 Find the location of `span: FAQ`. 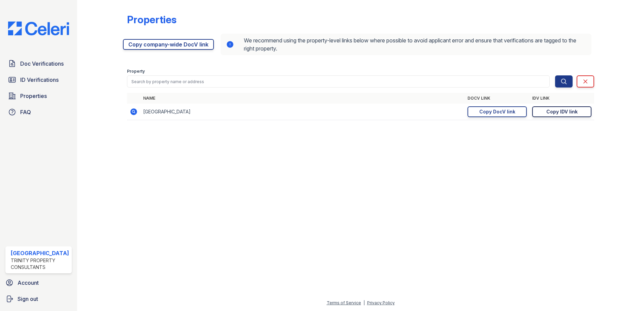

span: FAQ is located at coordinates (26, 112).